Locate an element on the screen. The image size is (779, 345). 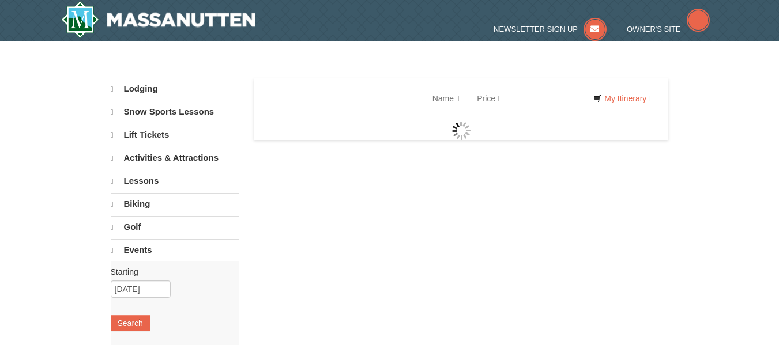
a: Snow Sports Lessons is located at coordinates (175, 112).